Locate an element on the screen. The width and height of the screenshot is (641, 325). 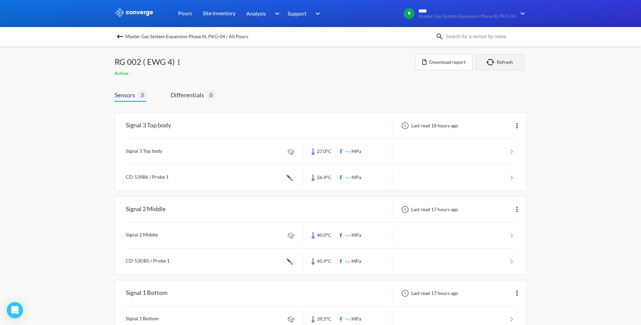
span: Active is located at coordinates (122, 73).